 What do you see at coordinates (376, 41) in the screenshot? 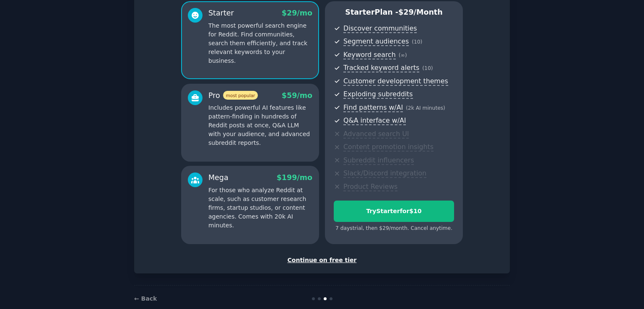
I see `span: Segment audiences` at bounding box center [376, 41].